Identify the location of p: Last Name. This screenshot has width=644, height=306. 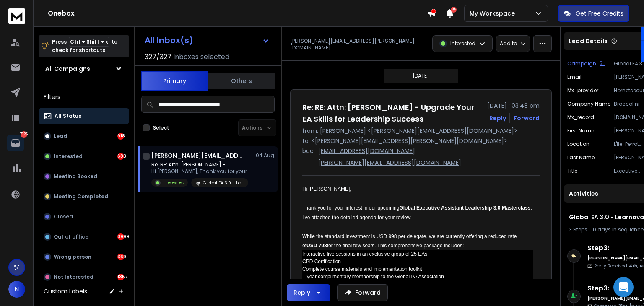
(581, 157).